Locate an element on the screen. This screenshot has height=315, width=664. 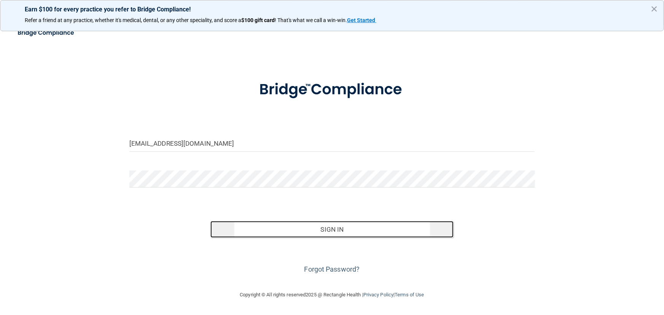
a: Terms of Use is located at coordinates (409, 295).